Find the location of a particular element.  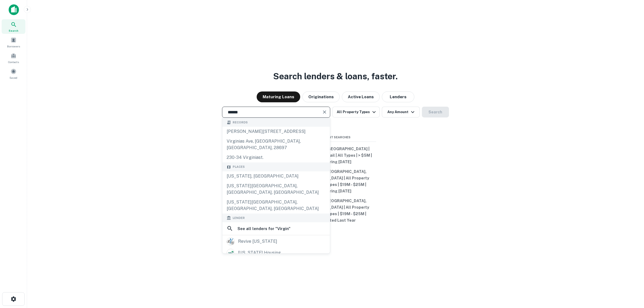

span: Borrowers is located at coordinates (13, 46).